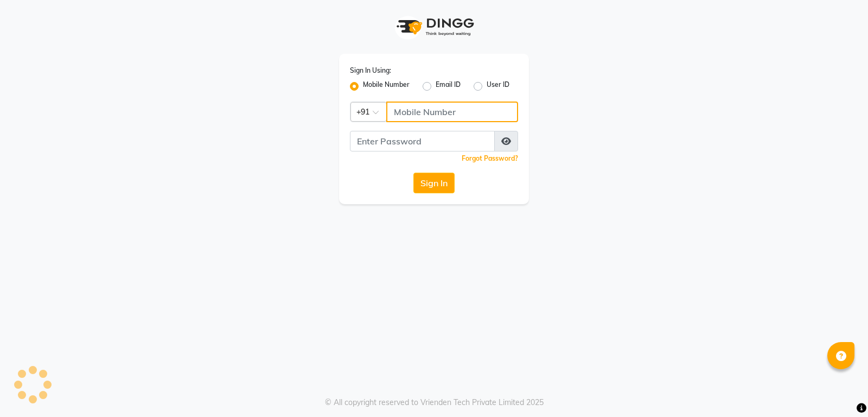 This screenshot has height=417, width=868. Describe the element at coordinates (386, 87) in the screenshot. I see `label: Mobile Number` at that location.